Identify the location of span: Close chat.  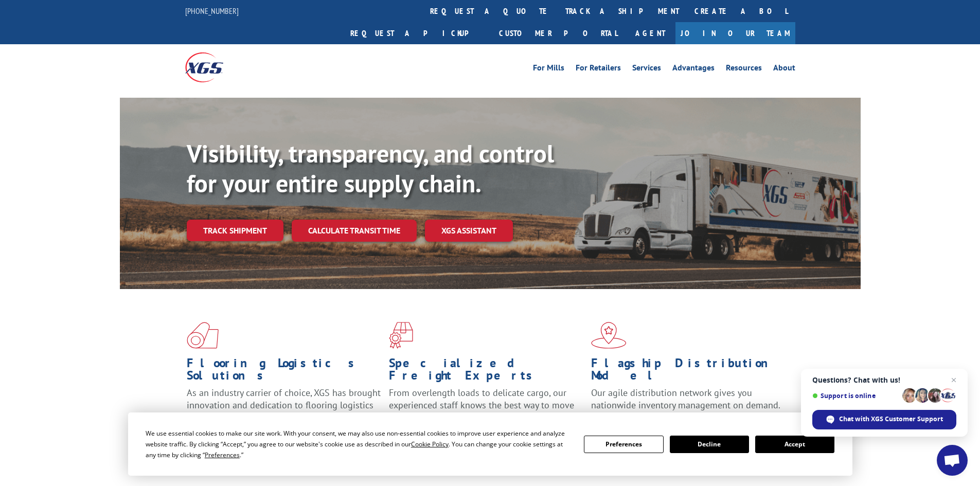
(954, 380).